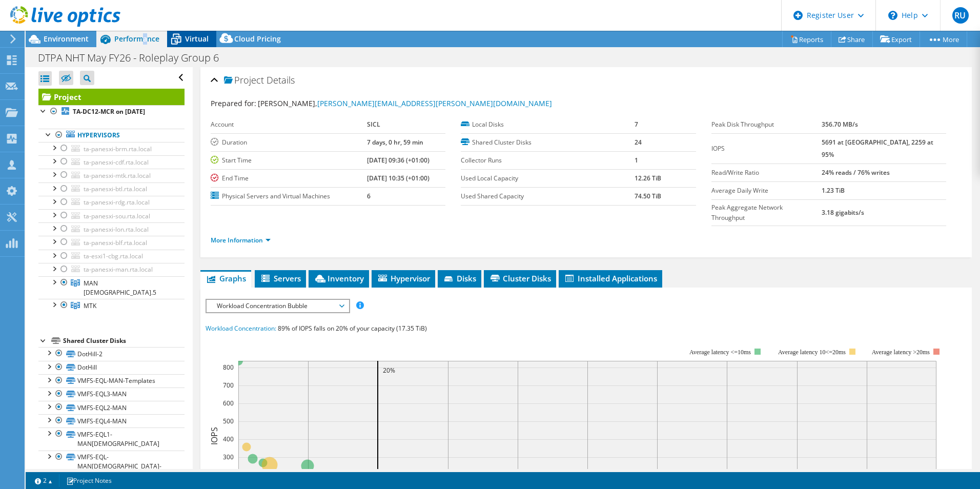 Image resolution: width=980 pixels, height=489 pixels. I want to click on span: RU, so click(960, 16).